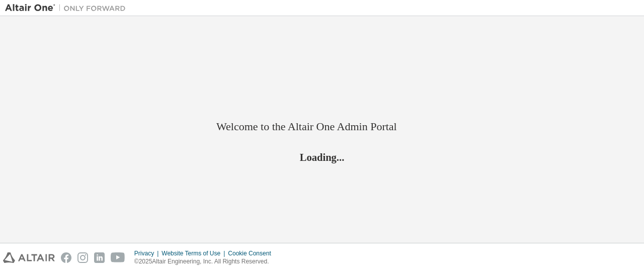  Describe the element at coordinates (252, 254) in the screenshot. I see `div: Cookie Consent` at that location.